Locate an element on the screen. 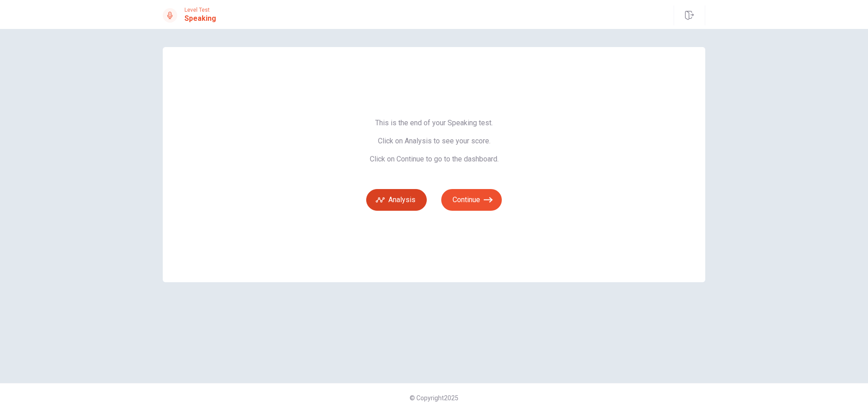  span: © Copyright 2025 is located at coordinates (434, 398).